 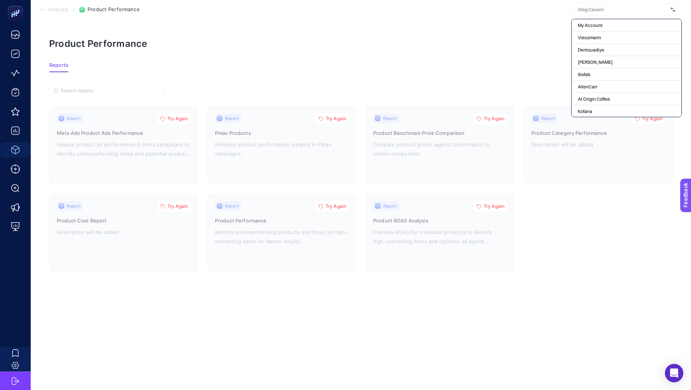 I want to click on span: At Origin Coffee, so click(x=594, y=99).